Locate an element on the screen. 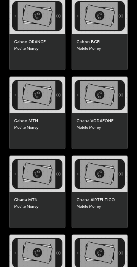 Image resolution: width=137 pixels, height=267 pixels. h6: Gabon BGFI is located at coordinates (99, 42).